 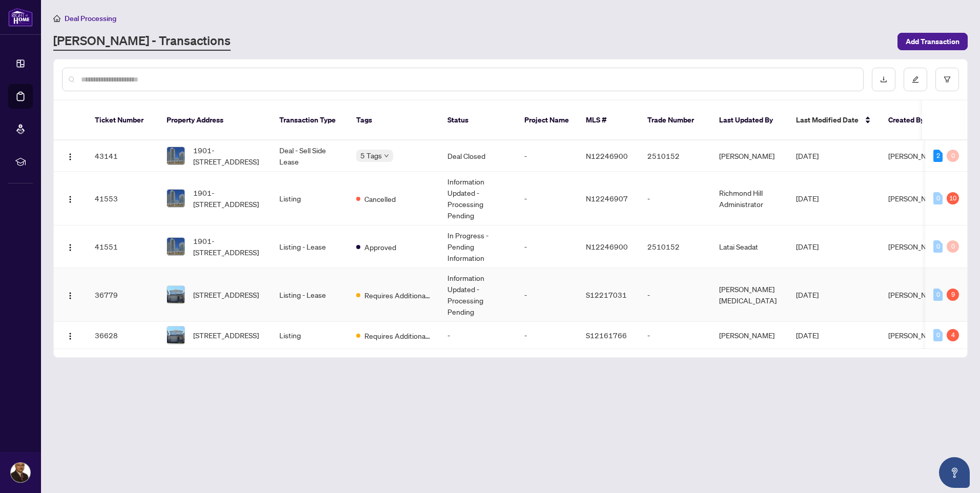 What do you see at coordinates (947, 79) in the screenshot?
I see `span: filter` at bounding box center [947, 79].